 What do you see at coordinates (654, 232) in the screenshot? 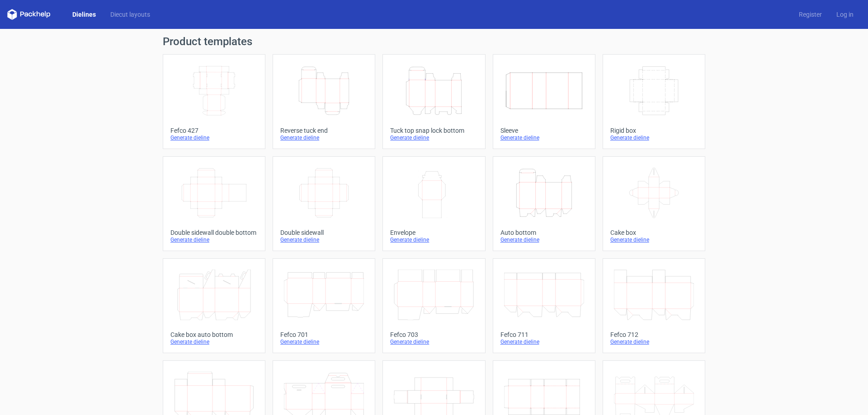
I see `div: Cake box` at bounding box center [654, 232].